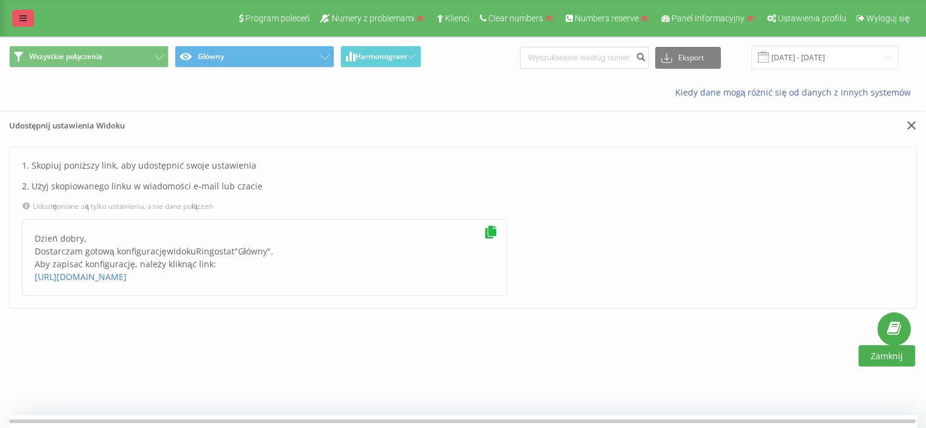 This screenshot has height=428, width=926. Describe the element at coordinates (457, 18) in the screenshot. I see `span: Klienci` at that location.